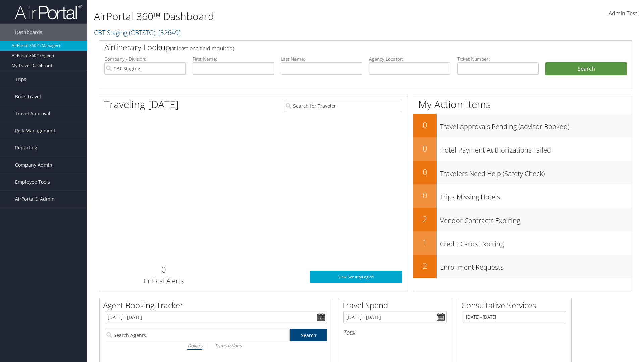 The height and width of the screenshot is (362, 644). What do you see at coordinates (21, 80) in the screenshot?
I see `span: Trips` at bounding box center [21, 80].